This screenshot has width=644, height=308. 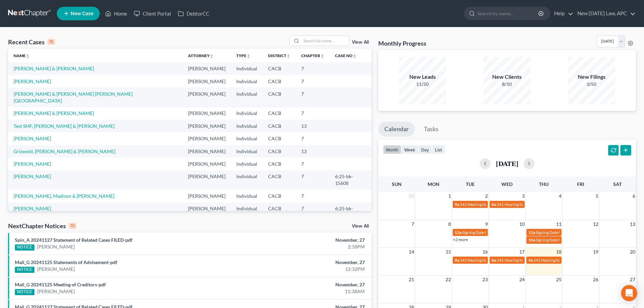 What do you see at coordinates (66, 262) in the screenshot?
I see `a: Mali_G 20241125 Statements of Advisement-pdf` at bounding box center [66, 262].